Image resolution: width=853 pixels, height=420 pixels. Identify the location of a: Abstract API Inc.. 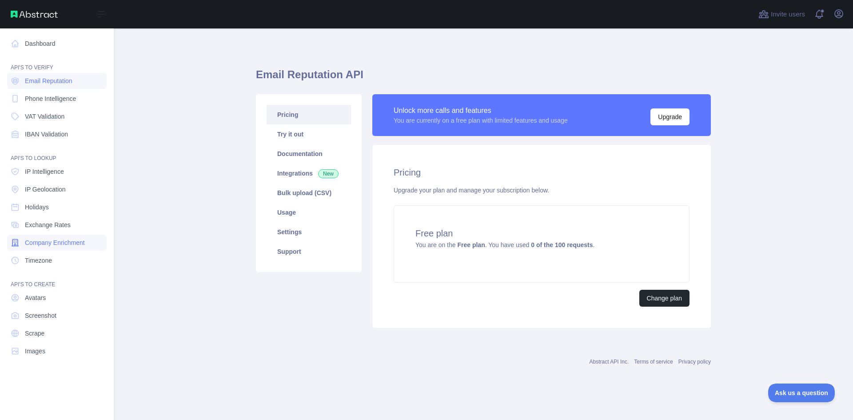
(609, 362).